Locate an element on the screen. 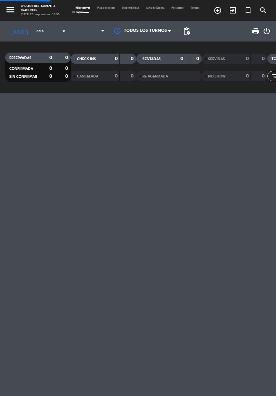 The width and height of the screenshot is (276, 396). span: Disponibilidad is located at coordinates (131, 8).